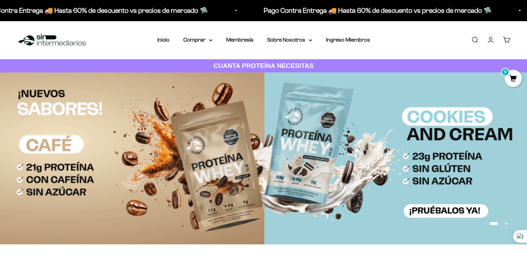 This screenshot has height=253, width=527. What do you see at coordinates (163, 39) in the screenshot?
I see `a: Inicio` at bounding box center [163, 39].